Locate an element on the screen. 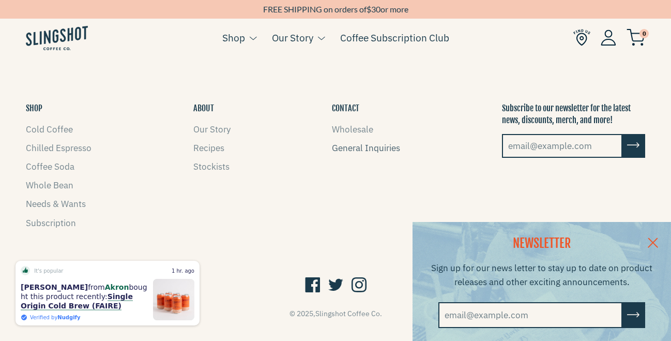  p: Sign up for our news letter to stay up to date on product releases and other exciting announcements. is located at coordinates (542, 275).